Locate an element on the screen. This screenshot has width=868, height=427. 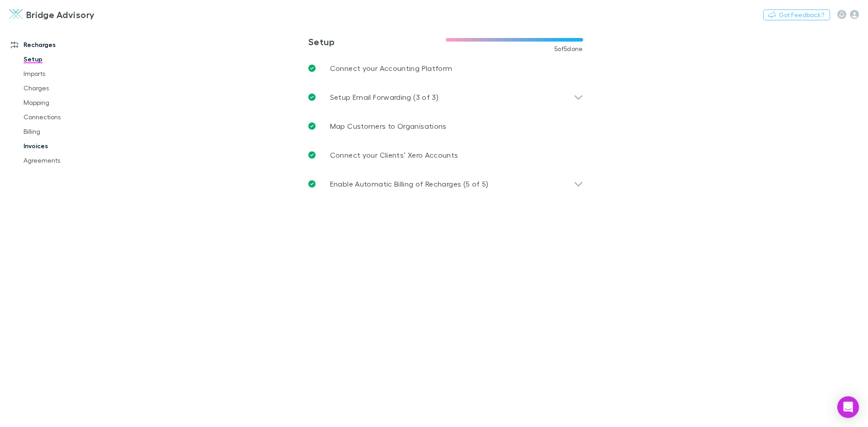
button: Got Feedback? is located at coordinates (796, 15).